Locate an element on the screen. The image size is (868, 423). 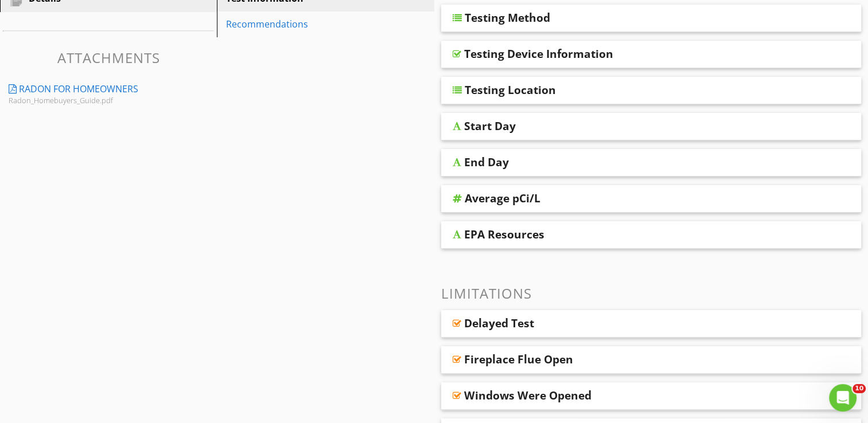
div: EPA Resources is located at coordinates (504, 235).